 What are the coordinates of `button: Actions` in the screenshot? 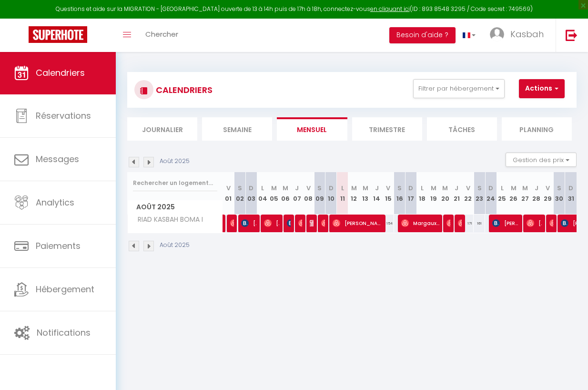 It's located at (542, 89).